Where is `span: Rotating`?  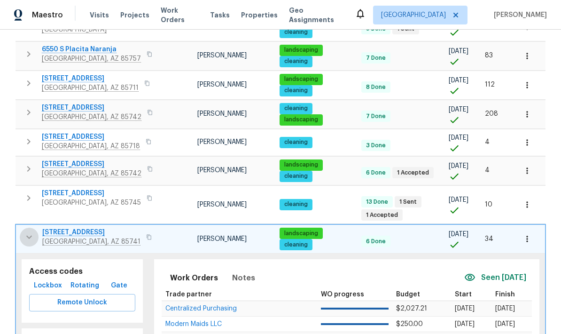
span: Rotating is located at coordinates (85, 285).